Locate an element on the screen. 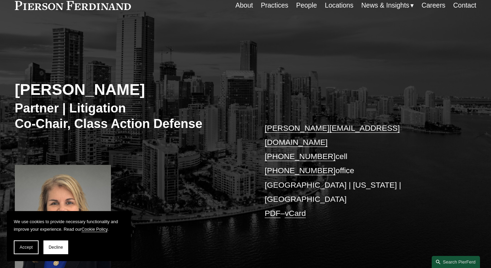  button: Accept is located at coordinates (26, 247).